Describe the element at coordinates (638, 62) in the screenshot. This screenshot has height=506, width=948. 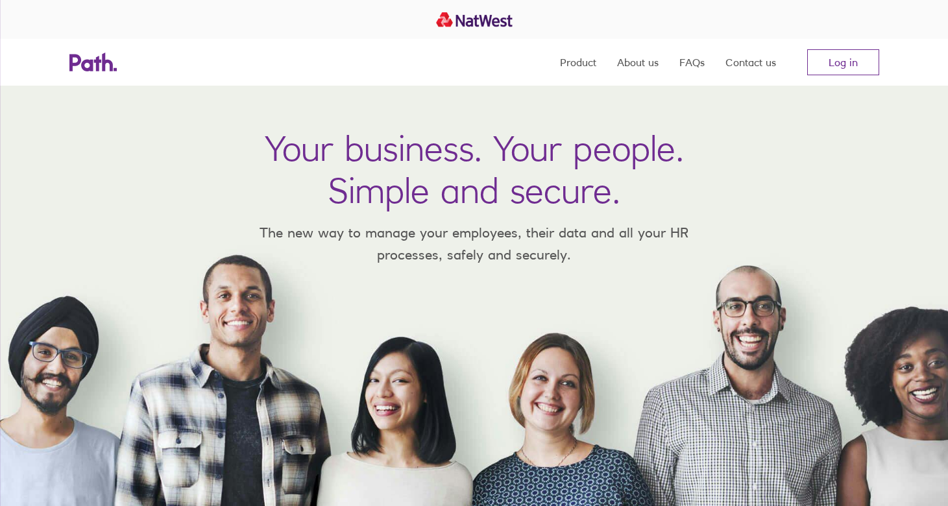
I see `a: About us` at that location.